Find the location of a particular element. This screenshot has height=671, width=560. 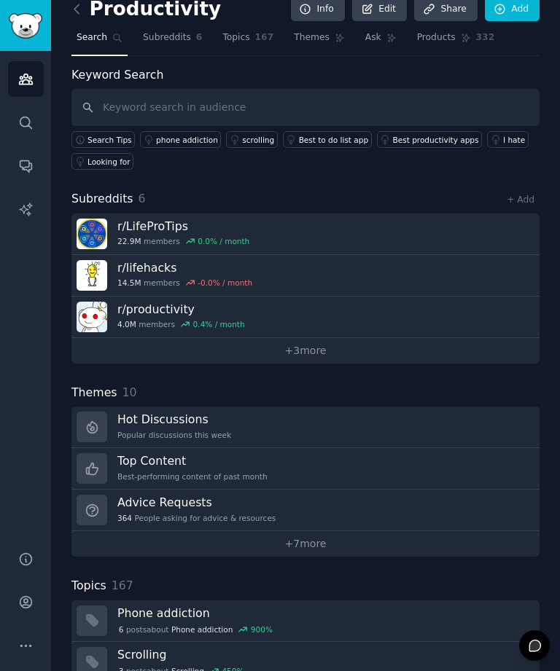

a: Themes is located at coordinates (319, 41).